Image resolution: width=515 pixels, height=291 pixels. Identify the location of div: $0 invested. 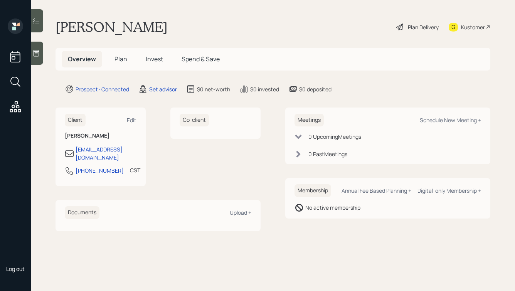
(265, 89).